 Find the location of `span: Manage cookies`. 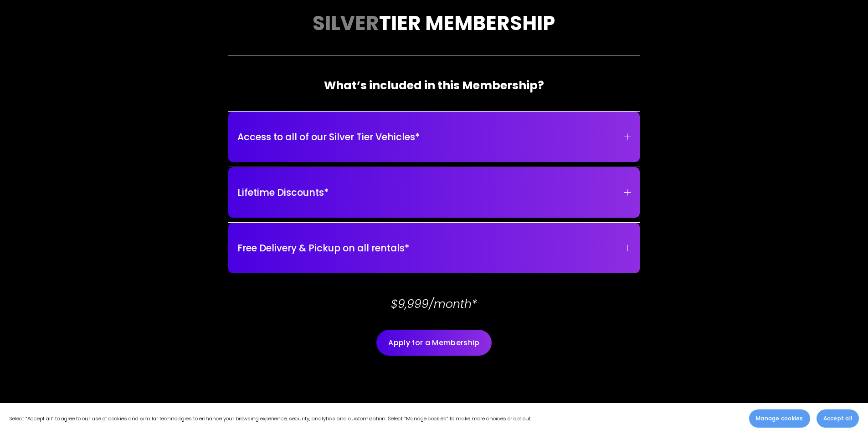

span: Manage cookies is located at coordinates (779, 419).